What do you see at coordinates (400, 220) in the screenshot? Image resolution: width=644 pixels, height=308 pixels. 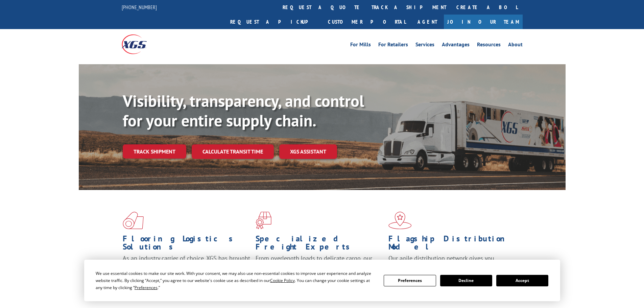 I see `img: xgs-icon-flagship-distribution-model-red` at bounding box center [400, 220].